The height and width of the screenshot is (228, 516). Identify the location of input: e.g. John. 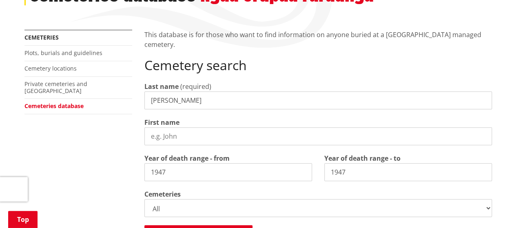
(318, 136).